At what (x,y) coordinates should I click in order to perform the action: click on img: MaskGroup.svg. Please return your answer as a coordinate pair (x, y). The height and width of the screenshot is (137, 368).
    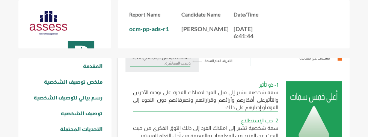
    Looking at the image, I should click on (81, 54).